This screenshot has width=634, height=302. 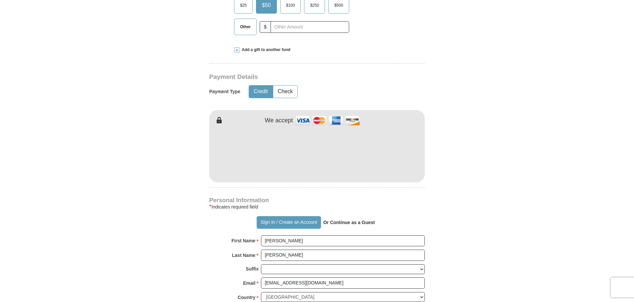 I want to click on span: $25, so click(x=243, y=5).